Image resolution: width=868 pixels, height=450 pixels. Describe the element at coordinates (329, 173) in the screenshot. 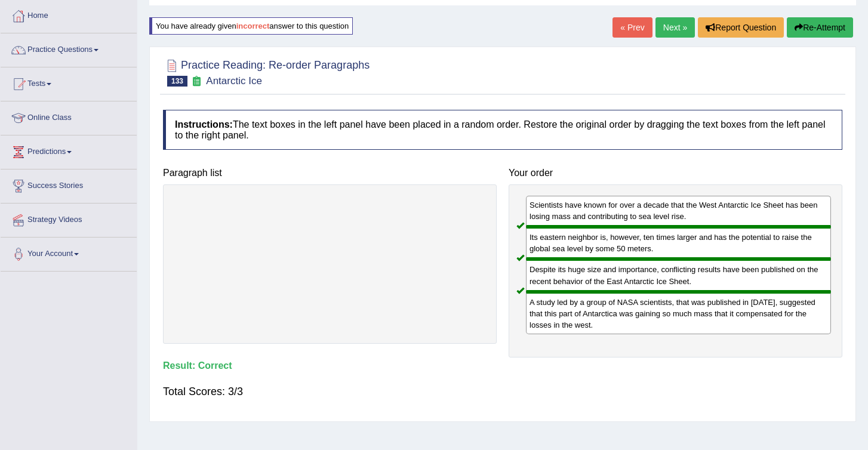

I see `h4: Paragraph list` at that location.